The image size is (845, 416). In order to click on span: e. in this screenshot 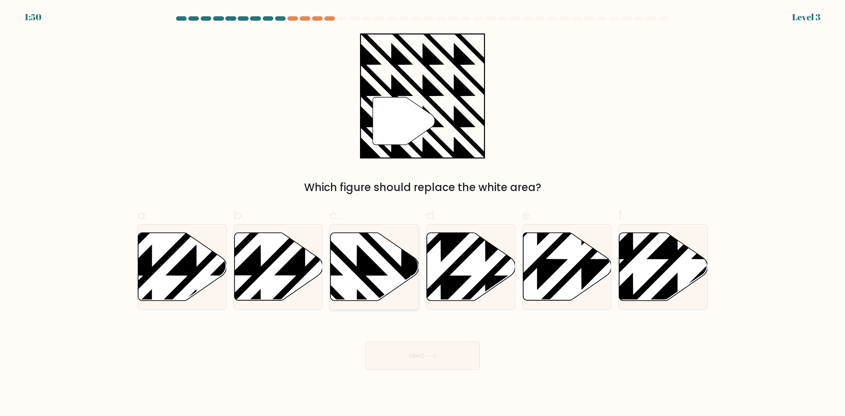, I will do `click(527, 215)`.